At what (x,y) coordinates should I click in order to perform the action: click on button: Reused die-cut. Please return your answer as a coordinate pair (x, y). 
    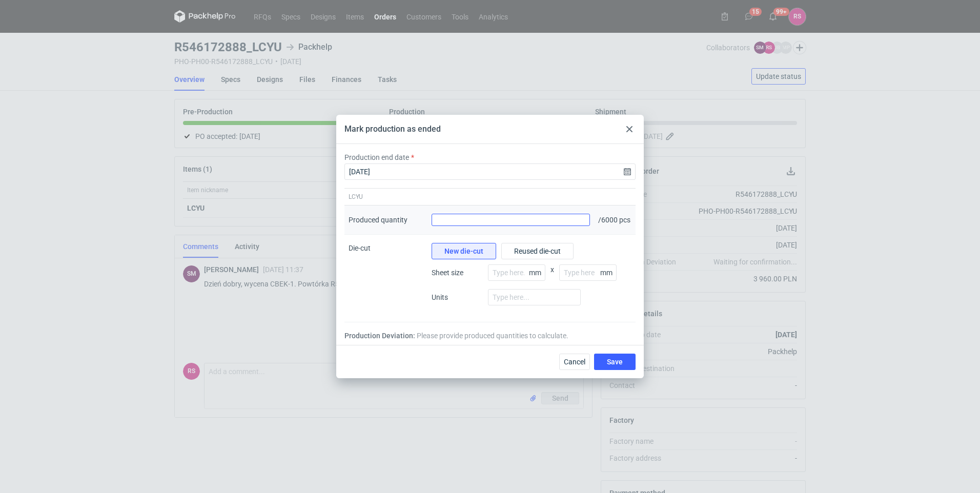
    Looking at the image, I should click on (537, 251).